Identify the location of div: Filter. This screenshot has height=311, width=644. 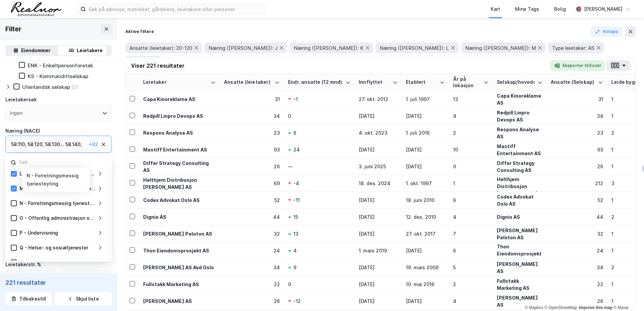
(13, 29).